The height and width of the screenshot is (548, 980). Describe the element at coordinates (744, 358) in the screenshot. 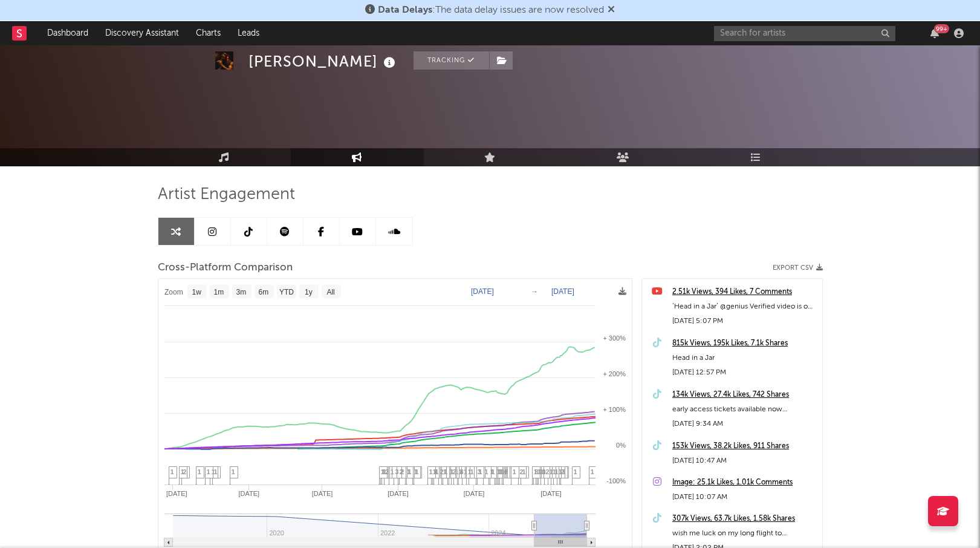

I see `div: Head in a Jar` at that location.